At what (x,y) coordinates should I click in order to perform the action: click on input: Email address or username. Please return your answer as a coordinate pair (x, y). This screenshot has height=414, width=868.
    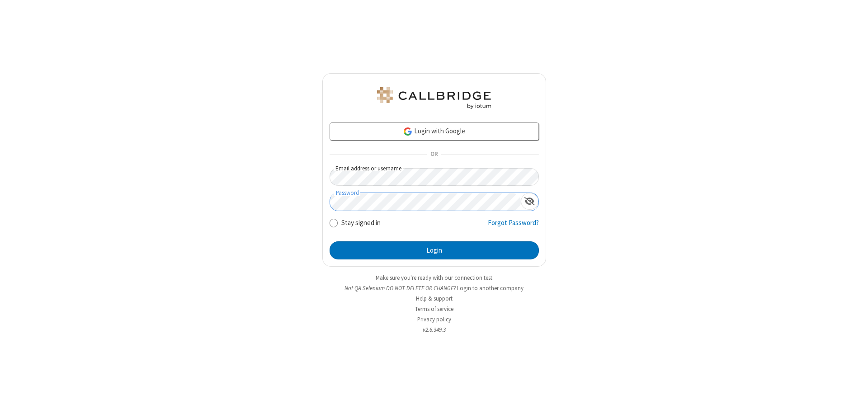
    Looking at the image, I should click on (434, 177).